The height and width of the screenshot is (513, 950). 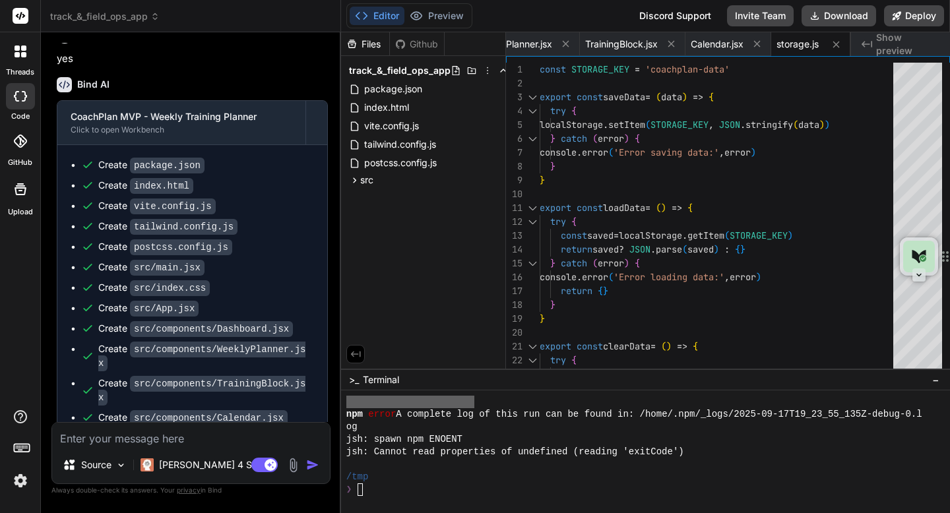 I want to click on span: /tmp, so click(x=357, y=477).